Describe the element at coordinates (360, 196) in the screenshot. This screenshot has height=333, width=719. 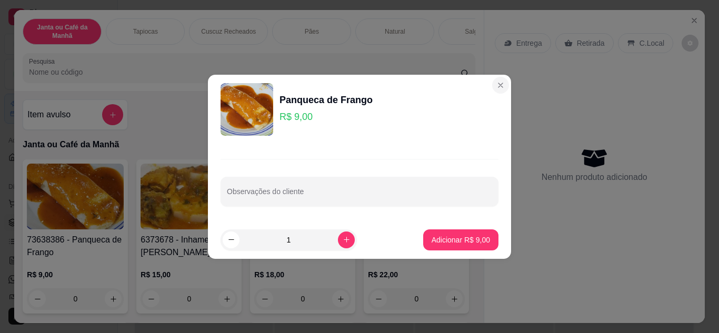
I see `input: Observações do cliente` at that location.